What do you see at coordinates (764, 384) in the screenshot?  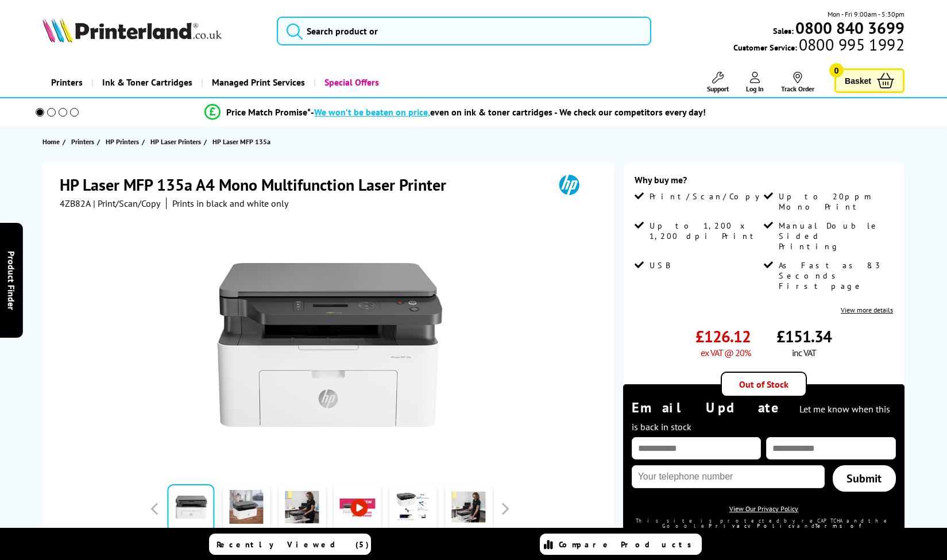 I see `div: Out of Stock` at bounding box center [764, 384].